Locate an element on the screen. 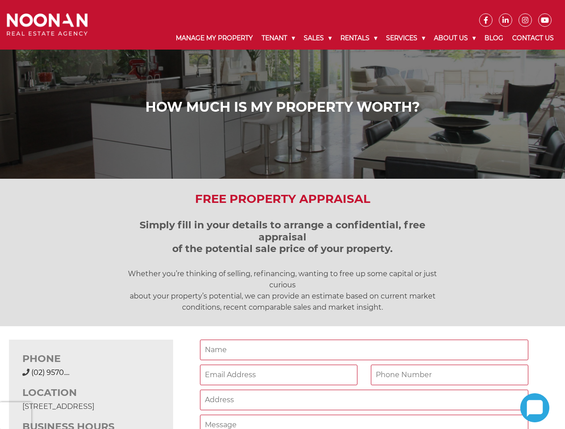 The image size is (565, 429). input: Phone Number is located at coordinates (449, 375).